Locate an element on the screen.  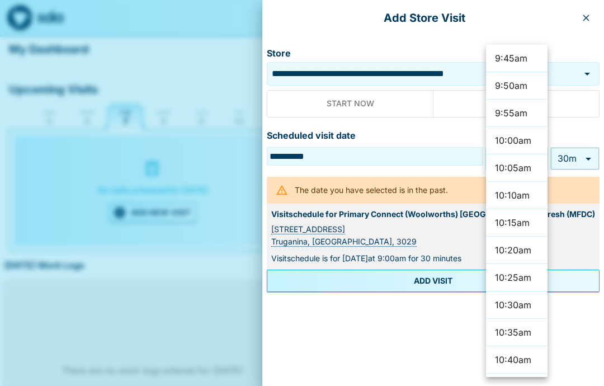
li: 10:40am is located at coordinates (517, 360).